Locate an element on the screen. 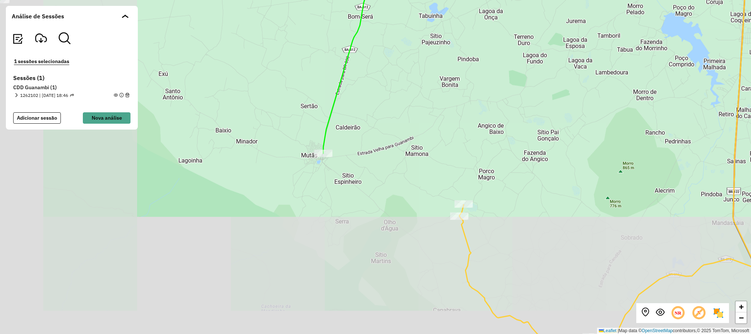  a: OpenStreetMap is located at coordinates (657, 330).